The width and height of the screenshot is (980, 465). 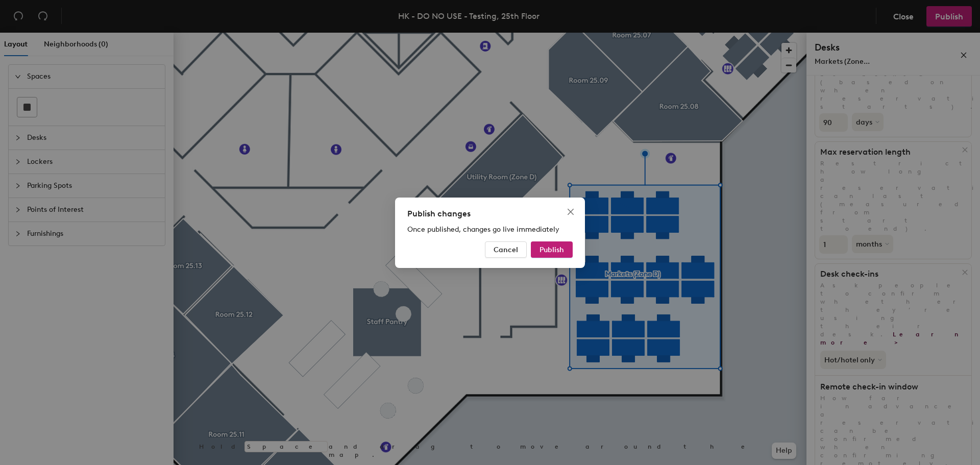 What do you see at coordinates (570, 212) in the screenshot?
I see `span: Close` at bounding box center [570, 212].